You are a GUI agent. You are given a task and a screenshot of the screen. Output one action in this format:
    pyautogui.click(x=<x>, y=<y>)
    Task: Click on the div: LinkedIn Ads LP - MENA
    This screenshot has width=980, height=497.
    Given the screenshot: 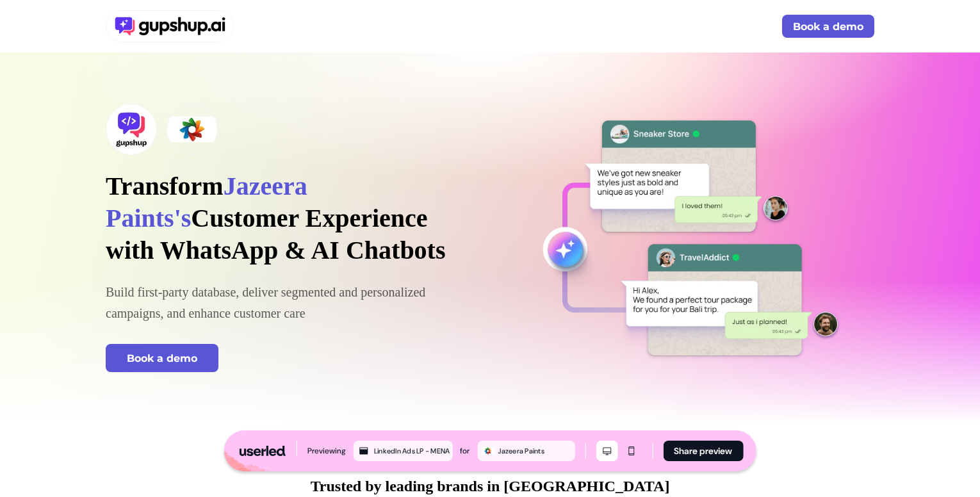 What is the action you would take?
    pyautogui.click(x=412, y=451)
    